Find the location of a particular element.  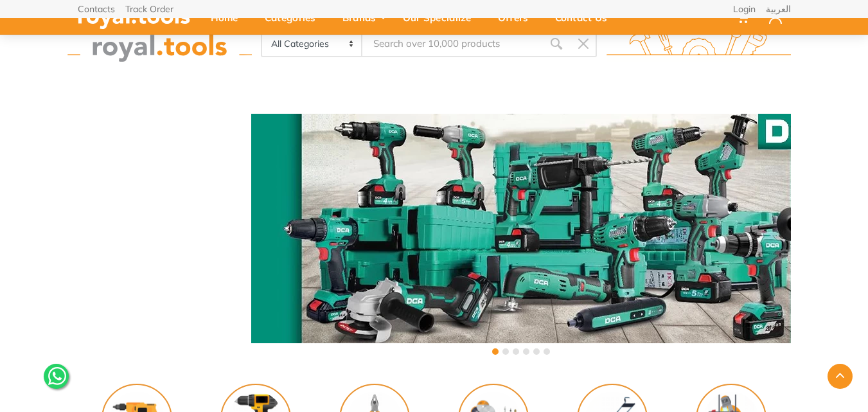

select: Category is located at coordinates (312, 44).